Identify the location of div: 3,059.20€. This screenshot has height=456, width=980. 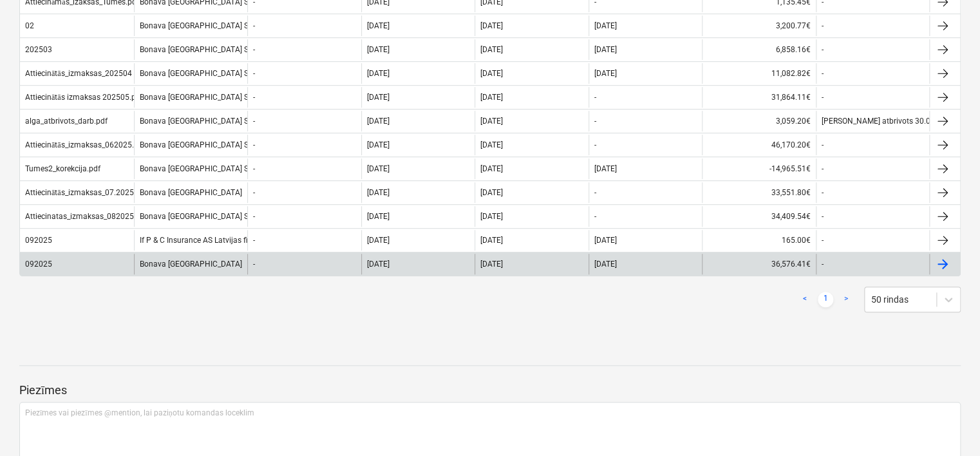
(759, 121).